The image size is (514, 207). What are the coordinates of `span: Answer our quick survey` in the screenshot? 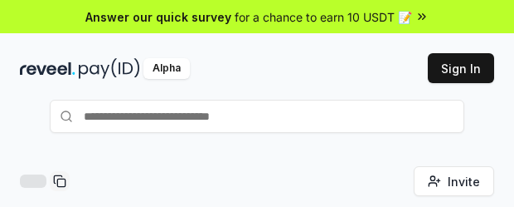 It's located at (158, 17).